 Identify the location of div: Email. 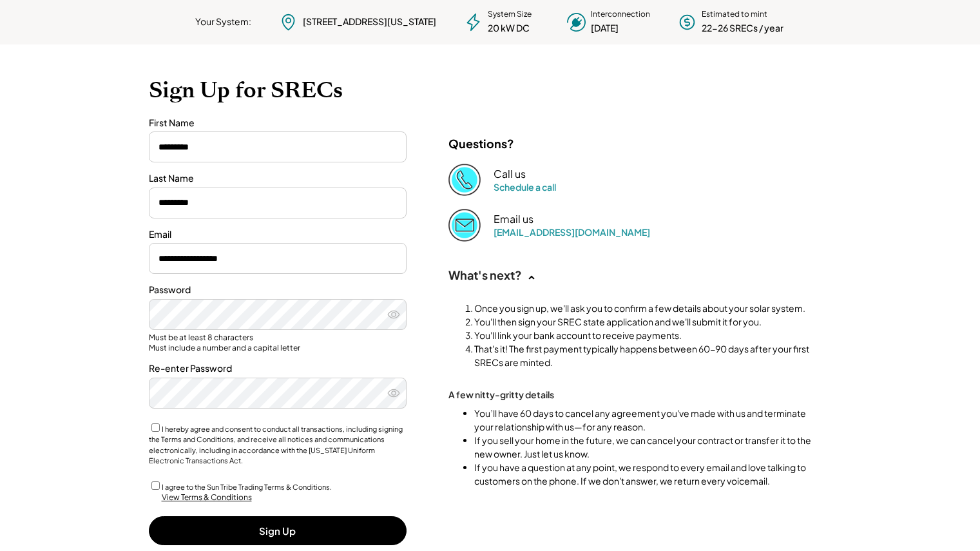
(277, 235).